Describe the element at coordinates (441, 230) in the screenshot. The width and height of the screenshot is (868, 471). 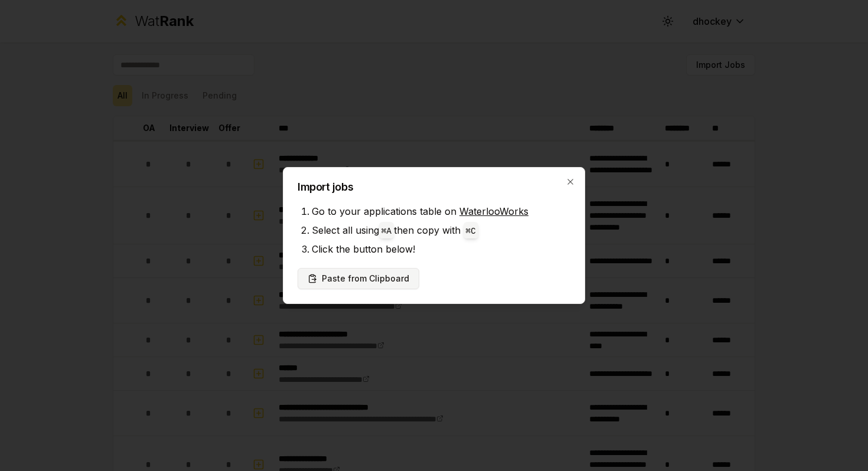
I see `li: Select all using then copy with` at that location.